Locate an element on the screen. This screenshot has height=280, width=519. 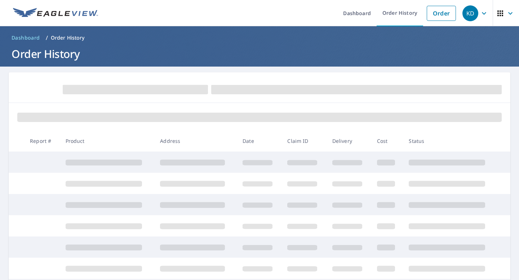
th: Product is located at coordinates (107, 141).